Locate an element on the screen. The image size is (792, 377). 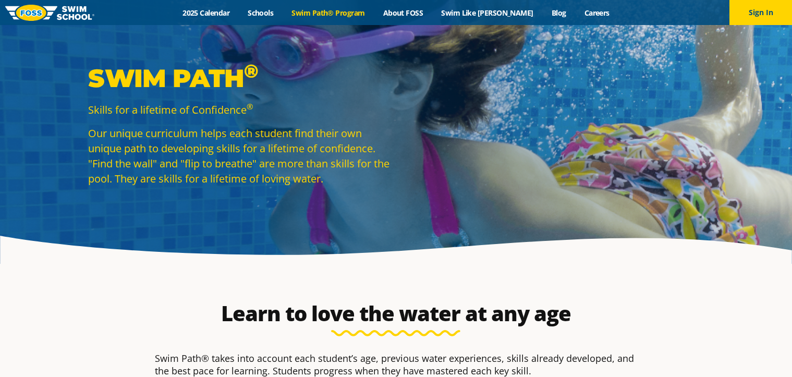
p: Our unique curriculum helps each student find their own unique path to developing skills for a li... is located at coordinates (239, 156).